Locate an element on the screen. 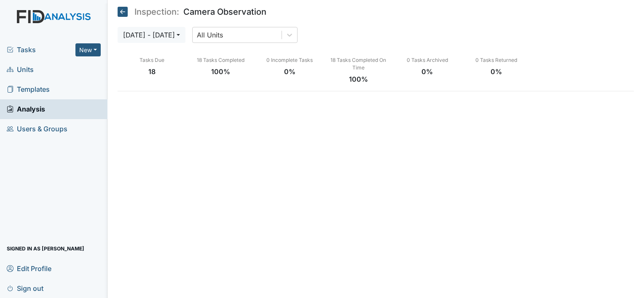  button: New is located at coordinates (88, 50).